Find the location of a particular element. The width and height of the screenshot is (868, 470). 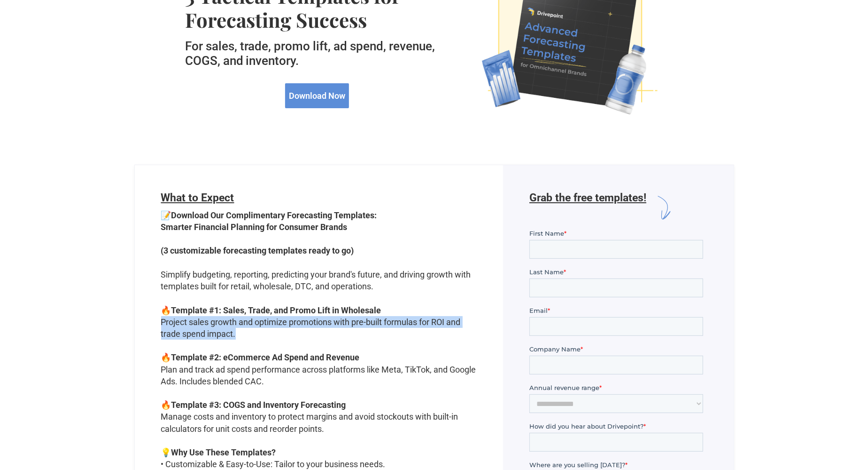

h5: For sales, trade, promo lift, ad spend, revenue, COGS, and inventory. is located at coordinates (317, 54).